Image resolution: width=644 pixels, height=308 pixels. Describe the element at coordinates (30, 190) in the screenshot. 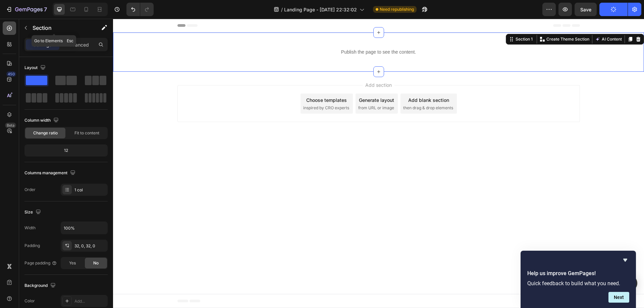

I see `div: Order` at that location.